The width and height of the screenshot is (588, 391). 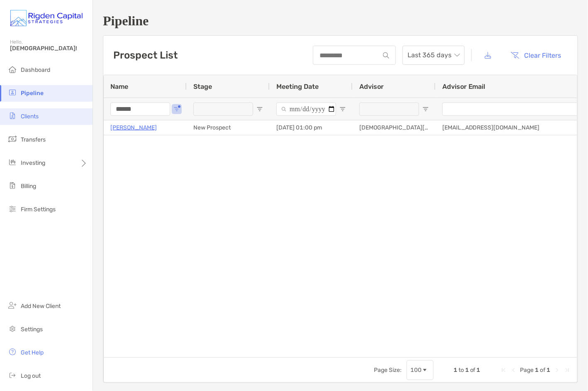 I want to click on img: dashboard icon, so click(x=12, y=69).